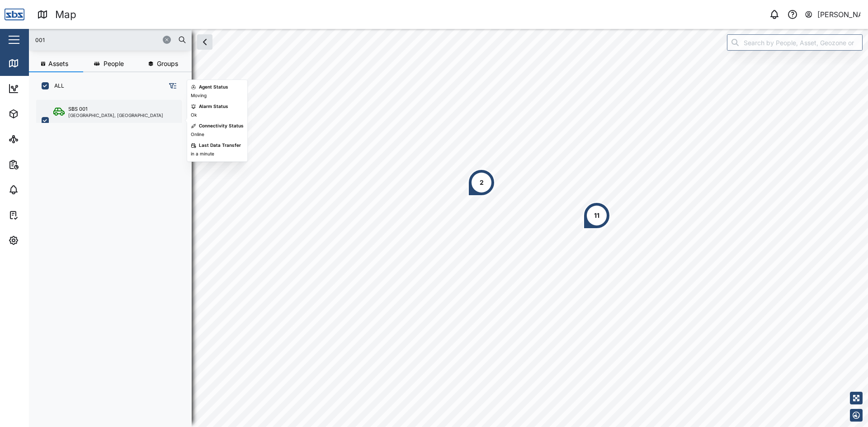 Image resolution: width=868 pixels, height=427 pixels. I want to click on div: 2, so click(481, 182).